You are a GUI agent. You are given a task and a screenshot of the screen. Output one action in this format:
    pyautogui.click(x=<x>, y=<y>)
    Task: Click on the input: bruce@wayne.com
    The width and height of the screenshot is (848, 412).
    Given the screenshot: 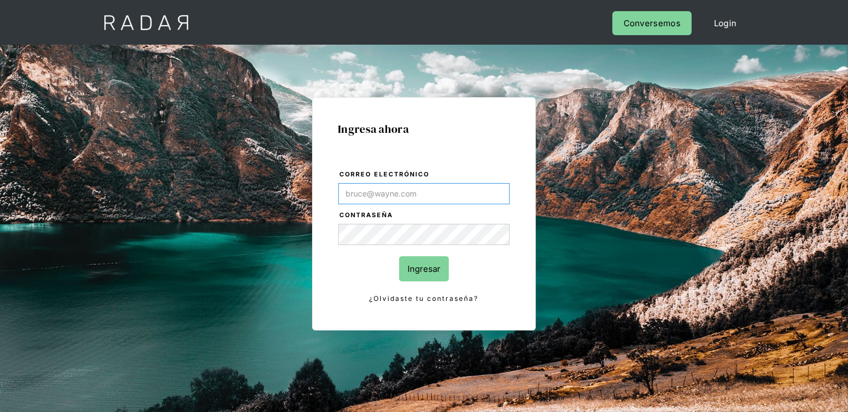 What is the action you would take?
    pyautogui.click(x=424, y=194)
    